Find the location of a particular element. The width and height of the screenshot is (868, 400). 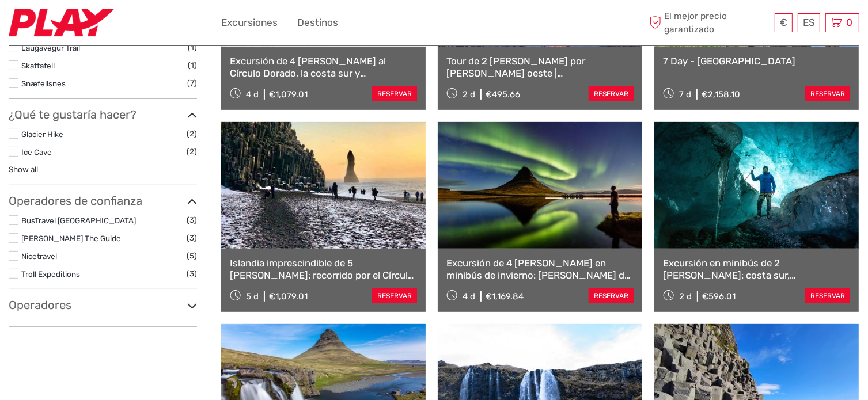

span: (7) is located at coordinates (192, 83).